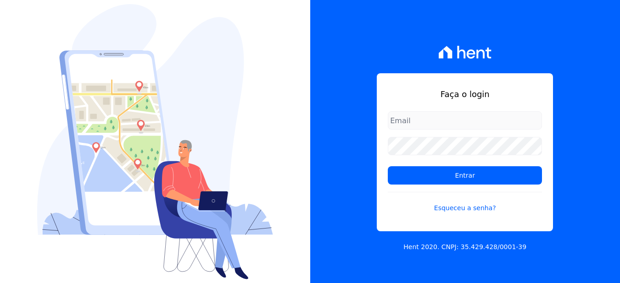 This screenshot has width=620, height=283. I want to click on a: Esqueceu a senha?, so click(465, 203).